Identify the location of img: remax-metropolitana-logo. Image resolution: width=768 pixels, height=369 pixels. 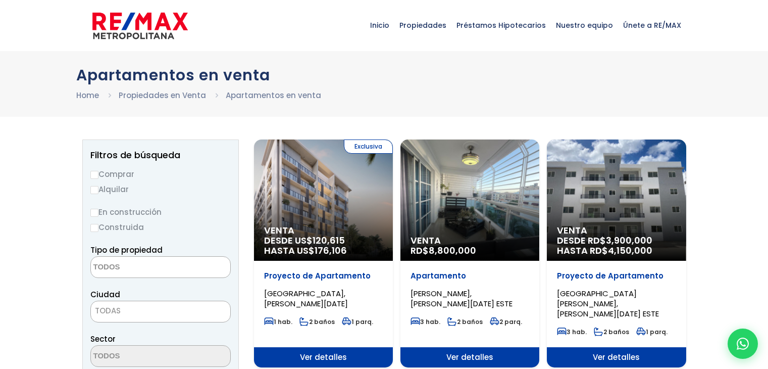
(140, 26).